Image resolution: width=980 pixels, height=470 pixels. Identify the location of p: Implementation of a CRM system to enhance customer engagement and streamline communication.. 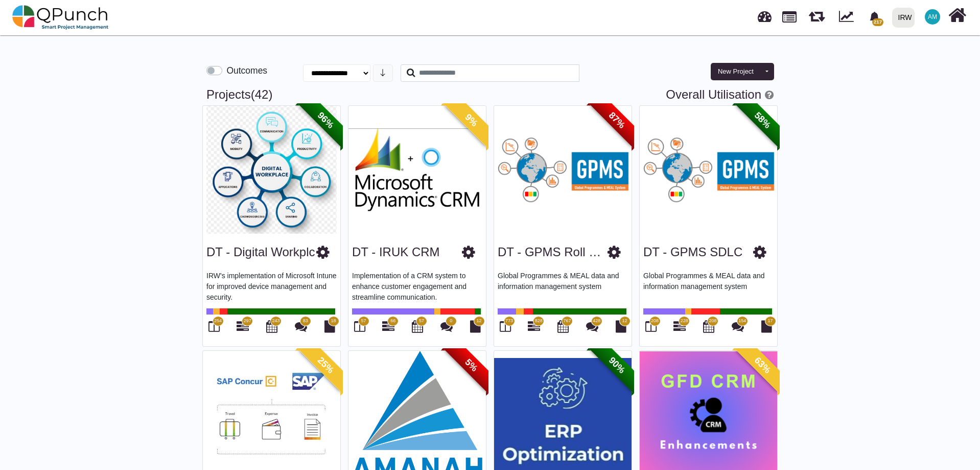
(417, 286).